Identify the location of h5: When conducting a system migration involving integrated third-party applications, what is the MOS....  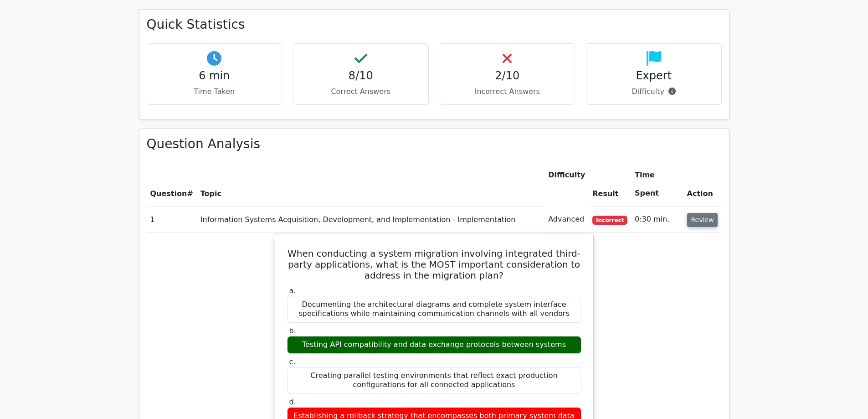
(434, 264).